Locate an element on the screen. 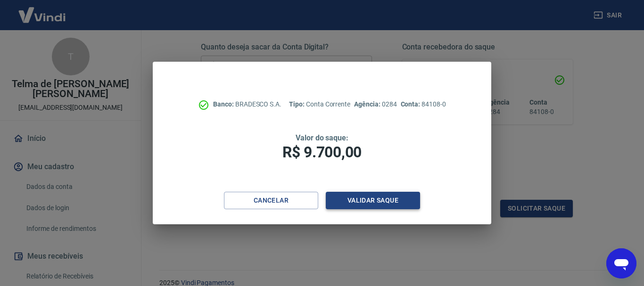 The width and height of the screenshot is (644, 286). span: Valor do saque: is located at coordinates (322, 137).